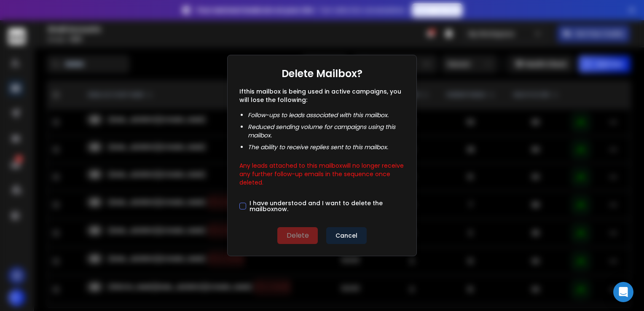  I want to click on li: Follow-ups to leads associated with this mailbox ., so click(327, 115).